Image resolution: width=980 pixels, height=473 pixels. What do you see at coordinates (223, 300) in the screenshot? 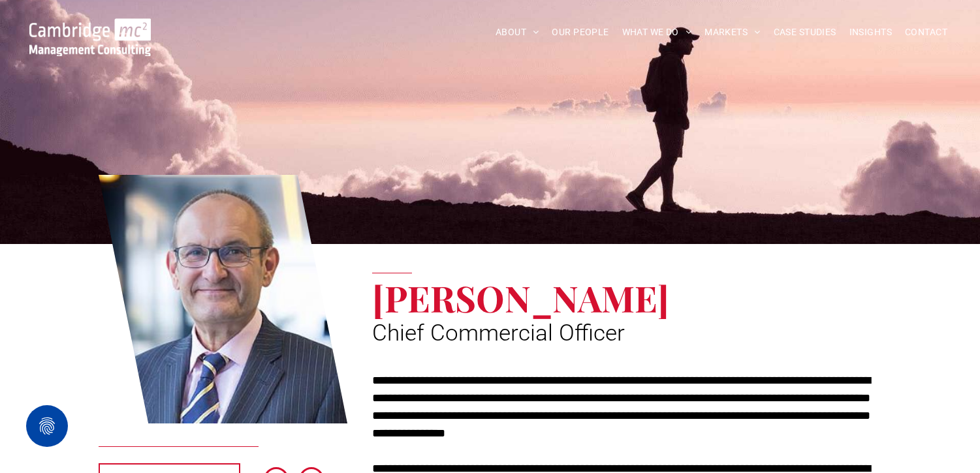
I see `a: Stuart Curzon | Chief Commercial Officer | Cambridge Management Consulting` at bounding box center [223, 300].